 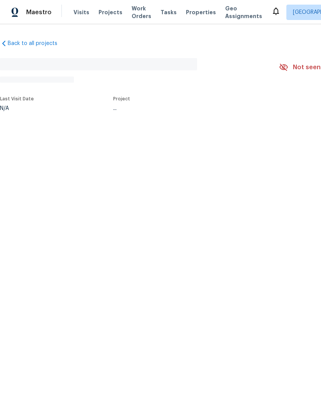 I want to click on span: Tasks, so click(x=168, y=12).